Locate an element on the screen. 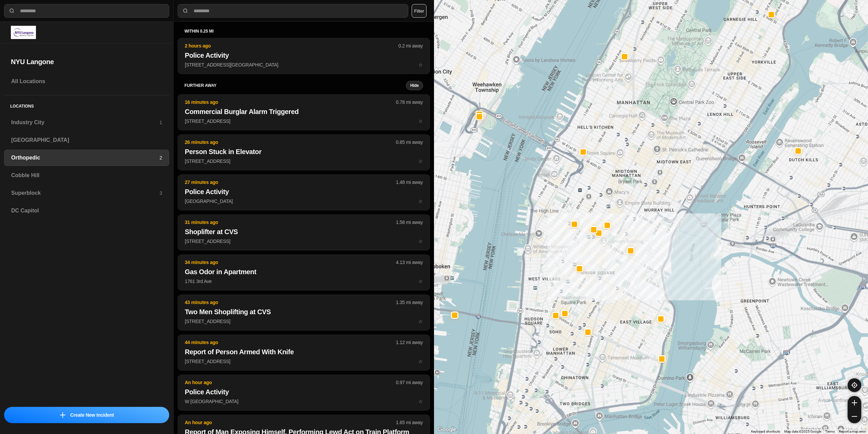 The height and width of the screenshot is (434, 868). p: 4.13 mi away is located at coordinates (409, 262).